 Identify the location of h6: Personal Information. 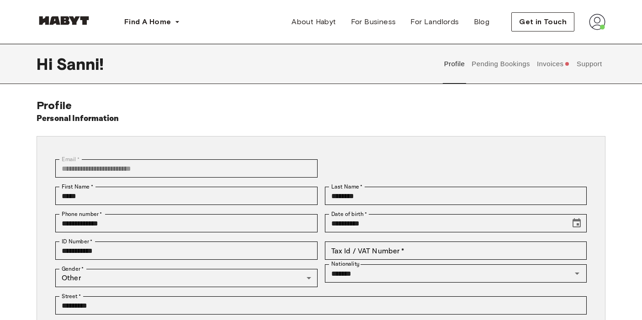
(78, 119).